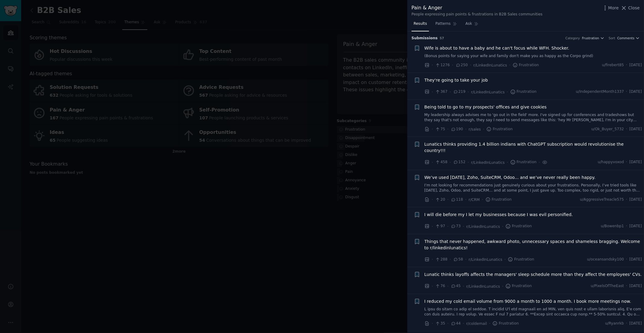  What do you see at coordinates (457, 200) in the screenshot?
I see `span: 118` at bounding box center [457, 200].